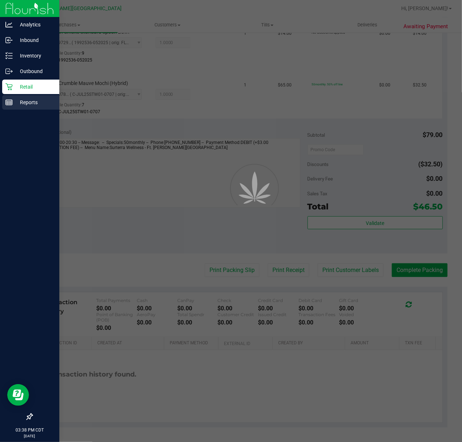 The width and height of the screenshot is (462, 442). I want to click on p: Analytics, so click(34, 25).